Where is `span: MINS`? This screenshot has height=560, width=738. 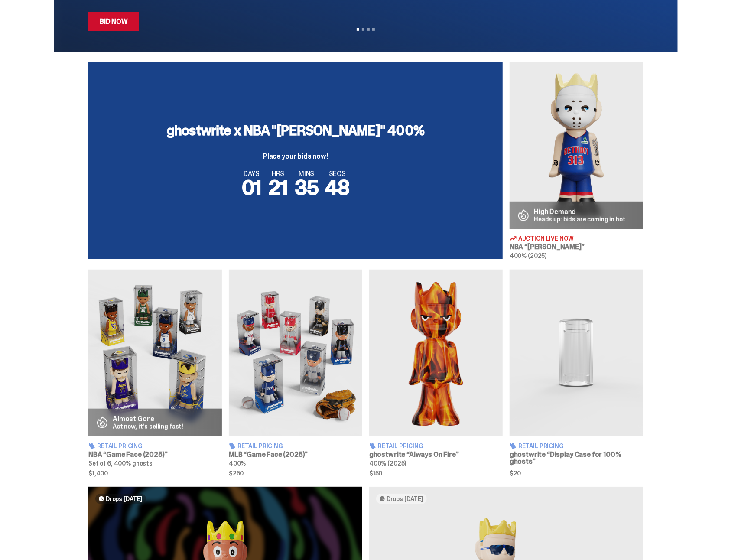
span: MINS is located at coordinates (306, 174).